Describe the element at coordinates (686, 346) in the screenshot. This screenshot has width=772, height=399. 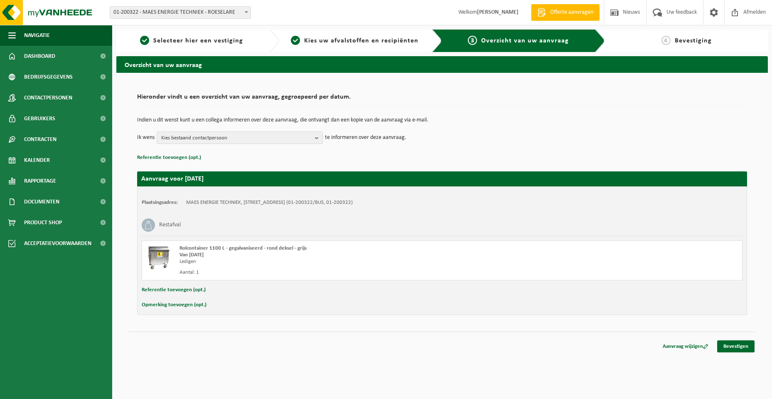
I see `a: Aanvraag wijzigen` at that location.